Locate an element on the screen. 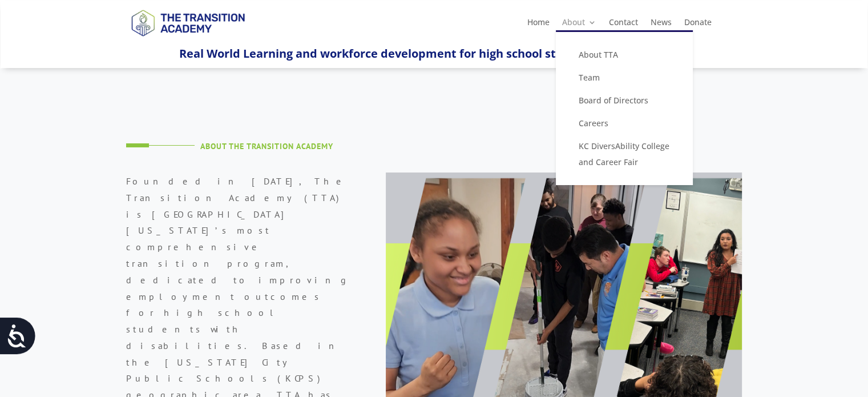 This screenshot has width=868, height=397. a: Careers is located at coordinates (624, 123).